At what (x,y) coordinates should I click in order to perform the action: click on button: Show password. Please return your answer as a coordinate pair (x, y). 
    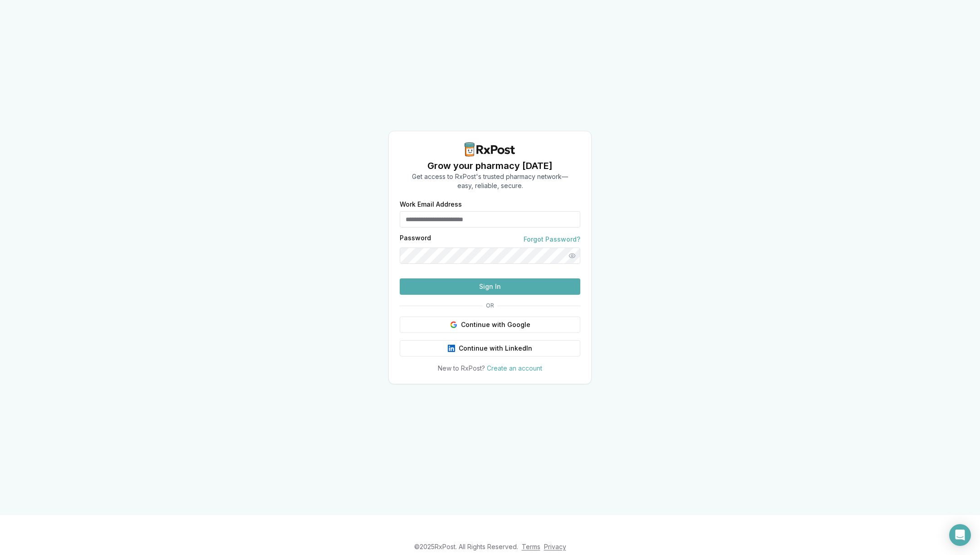
    Looking at the image, I should click on (572, 255).